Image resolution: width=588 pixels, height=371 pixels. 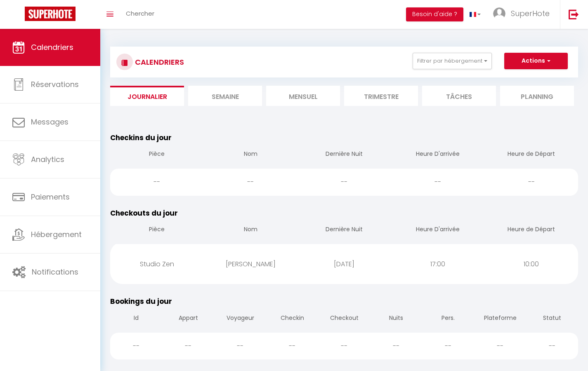 What do you see at coordinates (452, 61) in the screenshot?
I see `button: Filtrer par hébergement` at bounding box center [452, 61].